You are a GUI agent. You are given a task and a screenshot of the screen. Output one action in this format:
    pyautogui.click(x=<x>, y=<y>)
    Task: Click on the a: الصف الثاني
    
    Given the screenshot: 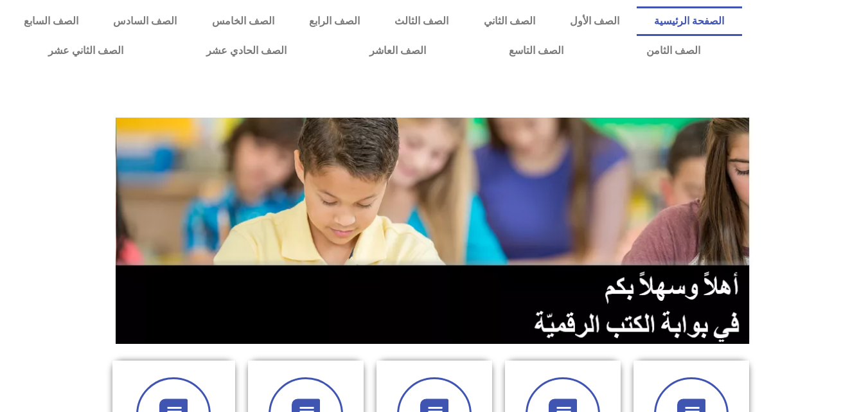 What is the action you would take?
    pyautogui.click(x=509, y=21)
    